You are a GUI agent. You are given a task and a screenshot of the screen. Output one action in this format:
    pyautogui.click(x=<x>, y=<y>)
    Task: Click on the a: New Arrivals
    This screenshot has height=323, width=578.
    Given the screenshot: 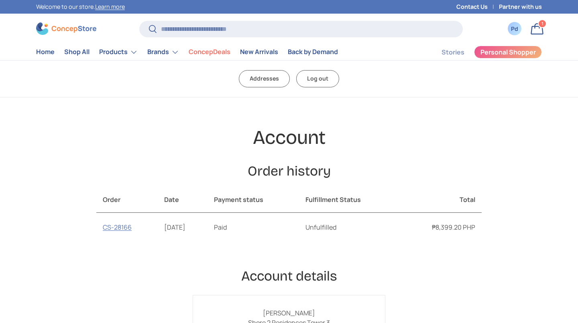 What is the action you would take?
    pyautogui.click(x=259, y=52)
    